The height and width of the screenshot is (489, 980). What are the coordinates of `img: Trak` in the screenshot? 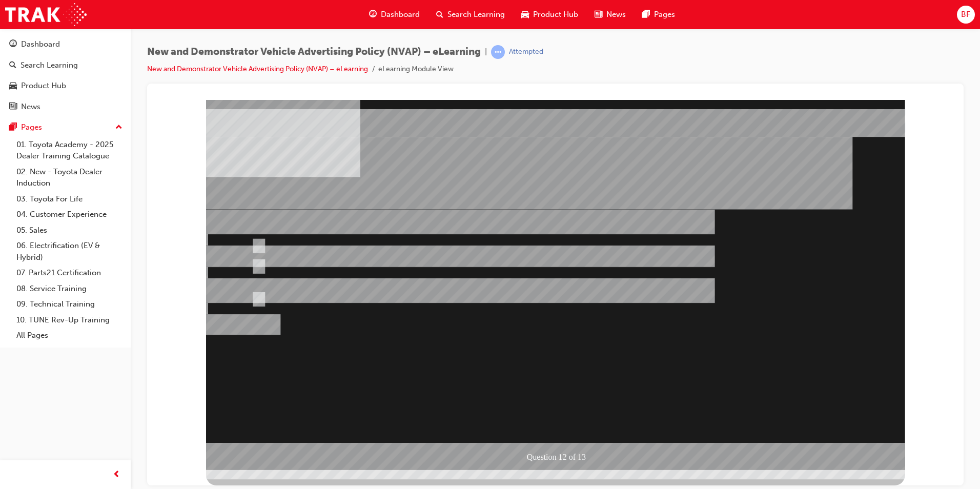 It's located at (46, 14).